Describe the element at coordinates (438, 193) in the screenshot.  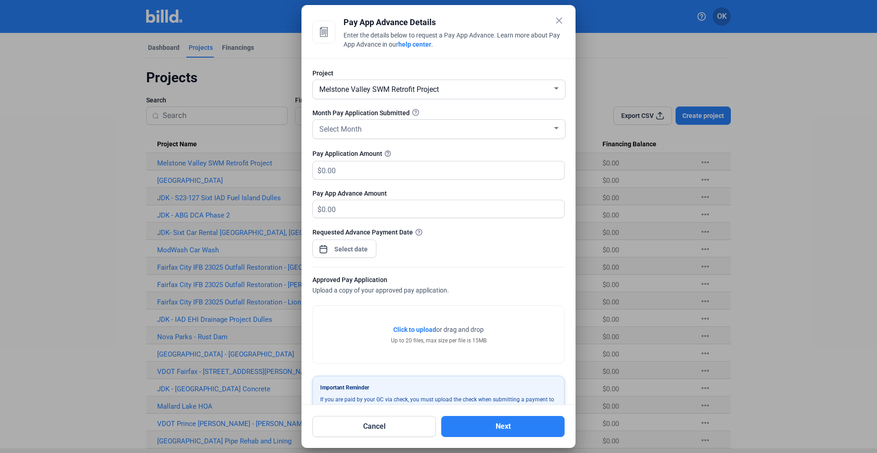
I see `div: Pay App Advance Amount` at that location.